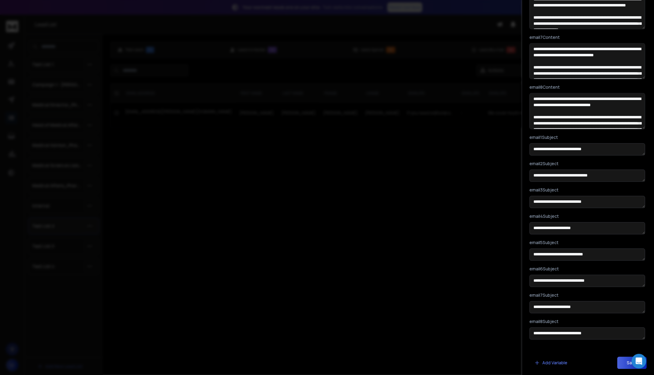 The image size is (654, 375). Describe the element at coordinates (544, 243) in the screenshot. I see `label: email5Subject` at that location.